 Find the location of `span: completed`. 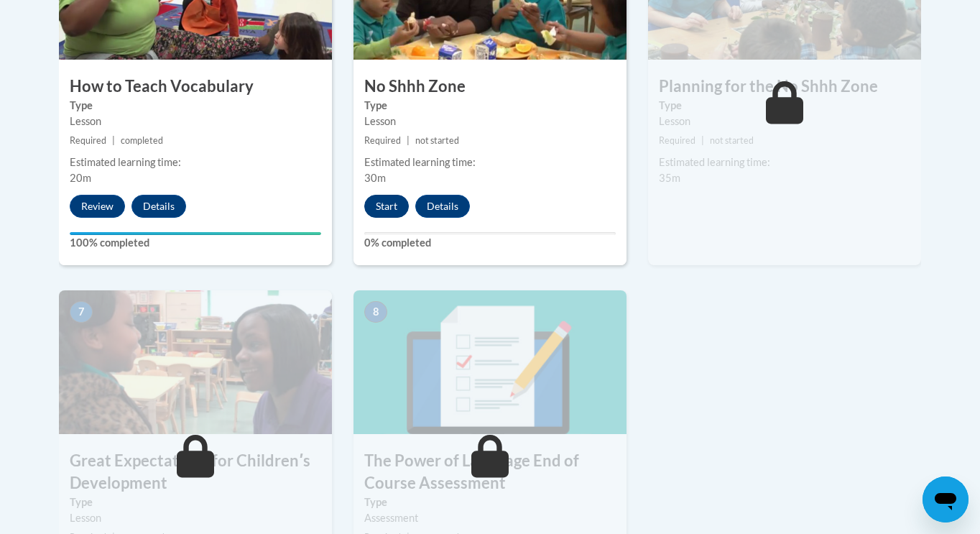

span: completed is located at coordinates (141, 140).